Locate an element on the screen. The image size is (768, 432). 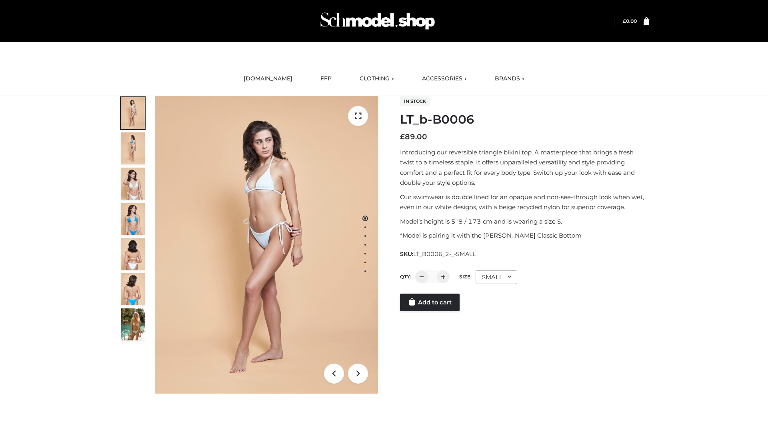
a: Schmodel Admin 964 is located at coordinates (378, 21).